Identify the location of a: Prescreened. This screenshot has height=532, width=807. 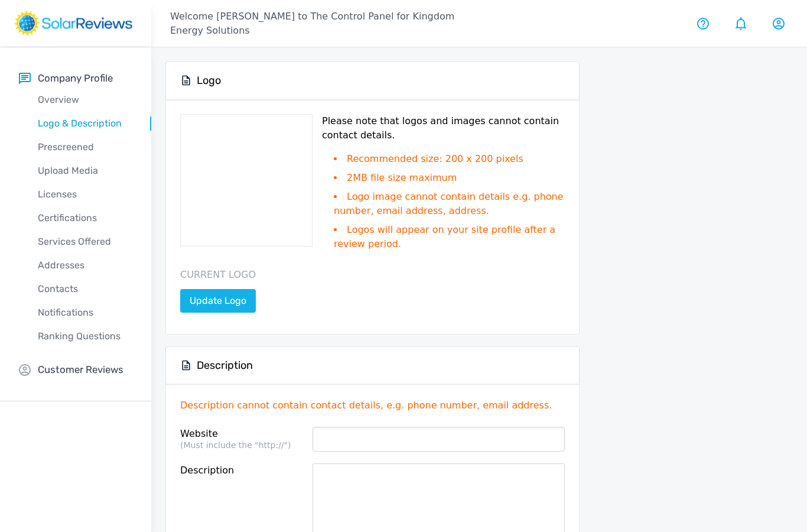
(85, 147).